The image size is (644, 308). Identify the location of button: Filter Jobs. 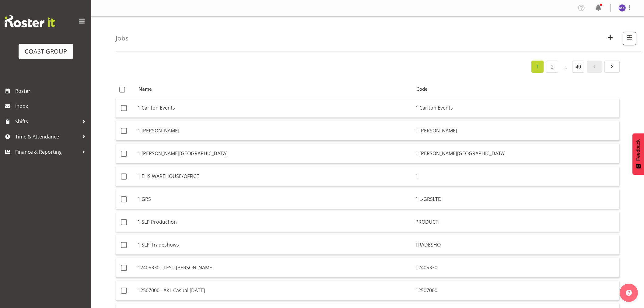
(630, 38).